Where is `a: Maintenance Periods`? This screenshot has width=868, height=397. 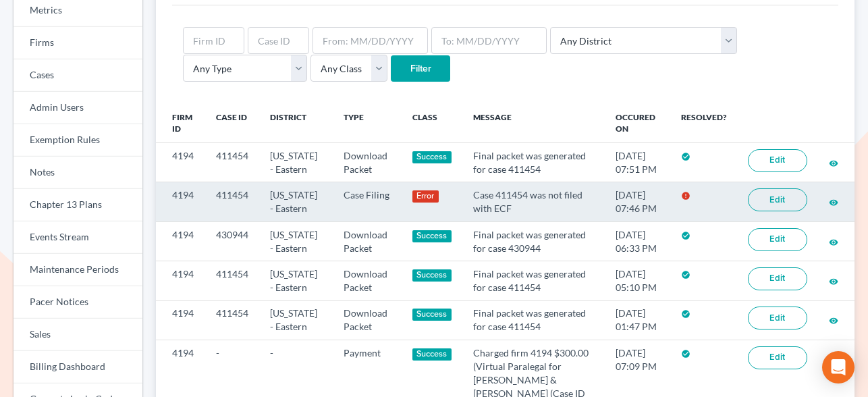 a: Maintenance Periods is located at coordinates (77, 270).